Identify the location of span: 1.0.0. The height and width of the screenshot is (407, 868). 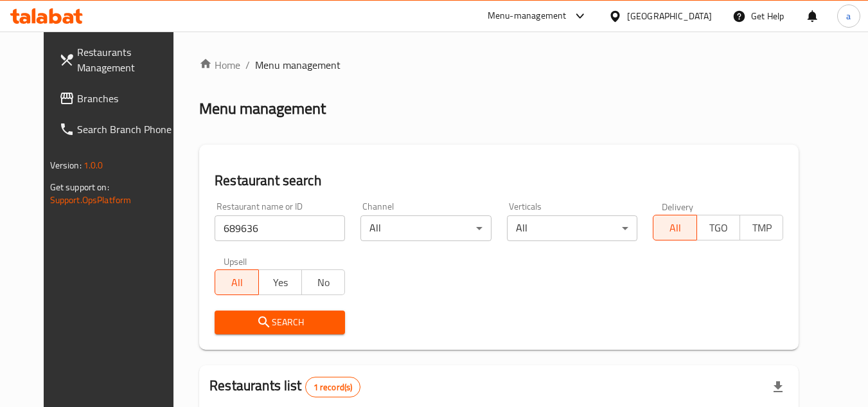
(93, 165).